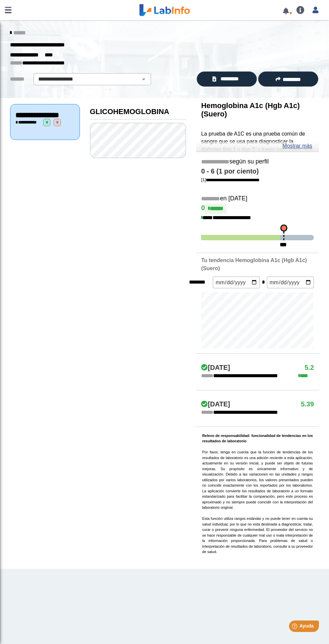 The image size is (329, 644). Describe the element at coordinates (250, 109) in the screenshot. I see `font: Hemoglobina A1c (Hgb A1c) (Suero)` at that location.